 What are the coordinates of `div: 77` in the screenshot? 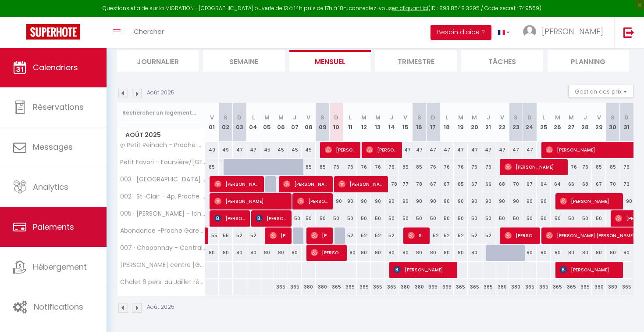 It's located at (406, 184).